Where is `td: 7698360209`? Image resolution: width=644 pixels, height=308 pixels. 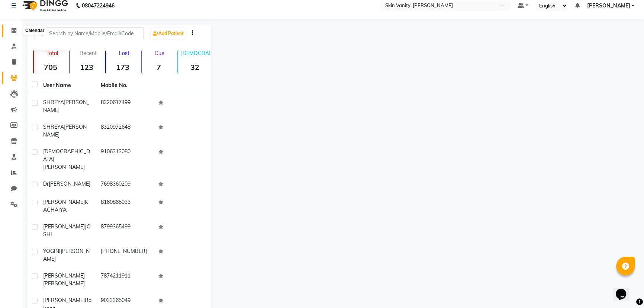
td: 7698360209 is located at coordinates (125, 184).